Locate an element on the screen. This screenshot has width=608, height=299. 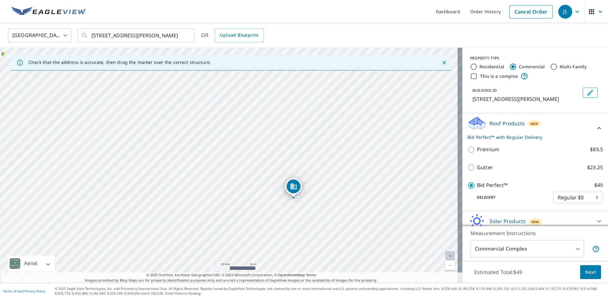
p: Bid Perfect™ is located at coordinates (492, 185).